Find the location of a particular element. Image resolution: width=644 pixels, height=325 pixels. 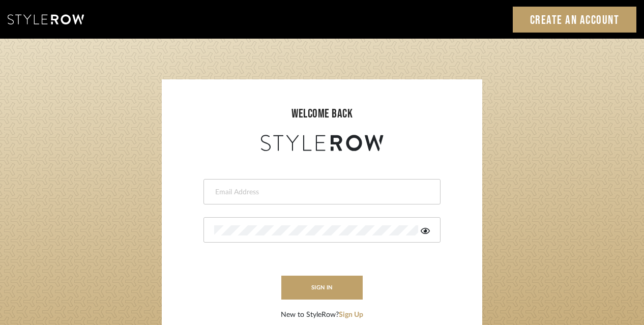

div: New to StyleRow? is located at coordinates (322, 315).